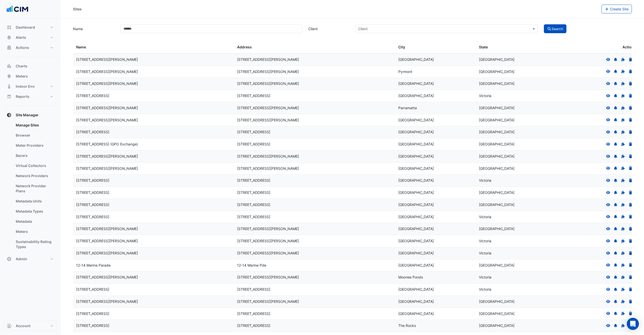 The width and height of the screenshot is (644, 335). What do you see at coordinates (628, 48) in the screenshot?
I see `span: Action` at bounding box center [628, 48].